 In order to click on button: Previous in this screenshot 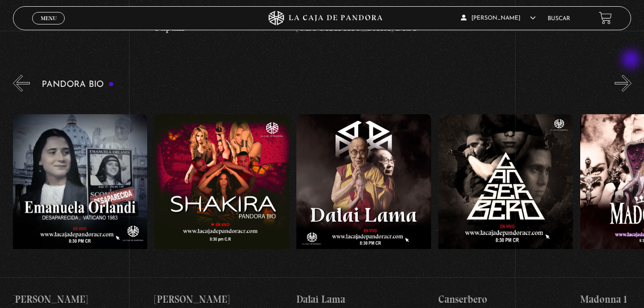, I will do `click(21, 83)`.